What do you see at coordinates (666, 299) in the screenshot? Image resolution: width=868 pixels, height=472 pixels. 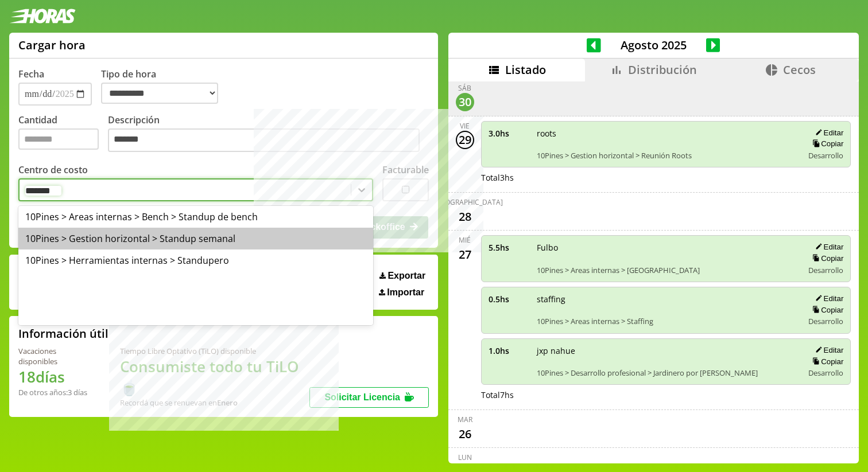 I see `span: staffing` at bounding box center [666, 299].